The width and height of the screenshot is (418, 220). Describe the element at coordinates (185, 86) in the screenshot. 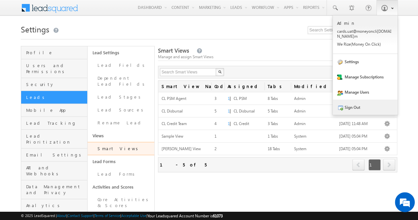

I see `a: Smart View Name` at that location.